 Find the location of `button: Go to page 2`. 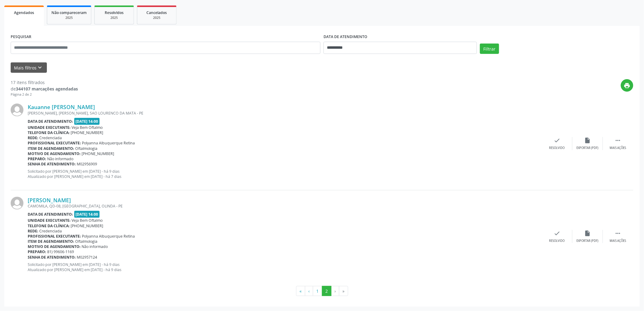

button: Go to page 2 is located at coordinates (327, 291).